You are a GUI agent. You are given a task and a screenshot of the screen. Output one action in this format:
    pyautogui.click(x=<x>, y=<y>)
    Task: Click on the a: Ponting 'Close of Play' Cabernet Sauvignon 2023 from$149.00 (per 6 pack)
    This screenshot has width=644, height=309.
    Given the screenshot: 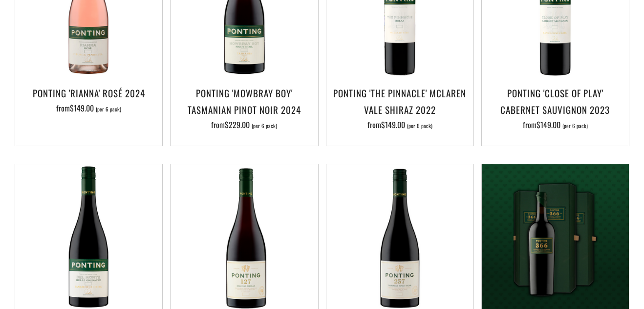 What is the action you would take?
    pyautogui.click(x=555, y=109)
    